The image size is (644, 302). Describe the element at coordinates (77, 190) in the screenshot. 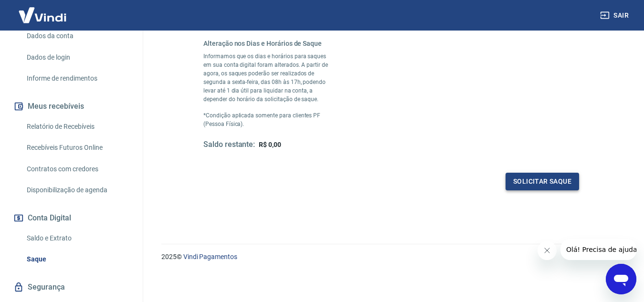

I see `a: Disponibilização de agenda` at that location.